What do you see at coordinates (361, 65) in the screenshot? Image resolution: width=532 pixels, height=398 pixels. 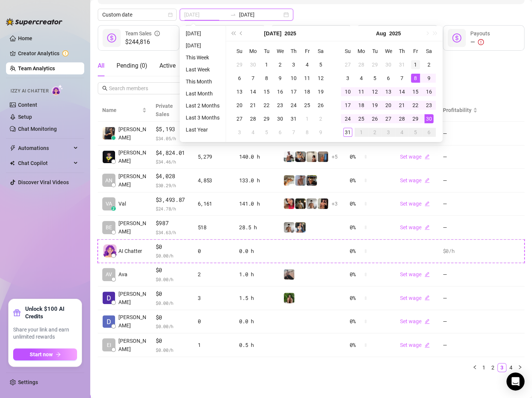 I see `td: 2025-07-28` at bounding box center [361, 65].